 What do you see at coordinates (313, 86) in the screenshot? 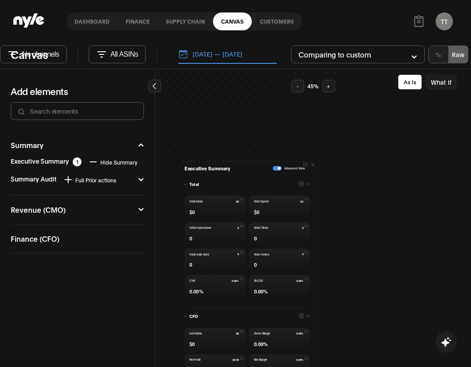
I see `span: 45 %` at bounding box center [313, 86].